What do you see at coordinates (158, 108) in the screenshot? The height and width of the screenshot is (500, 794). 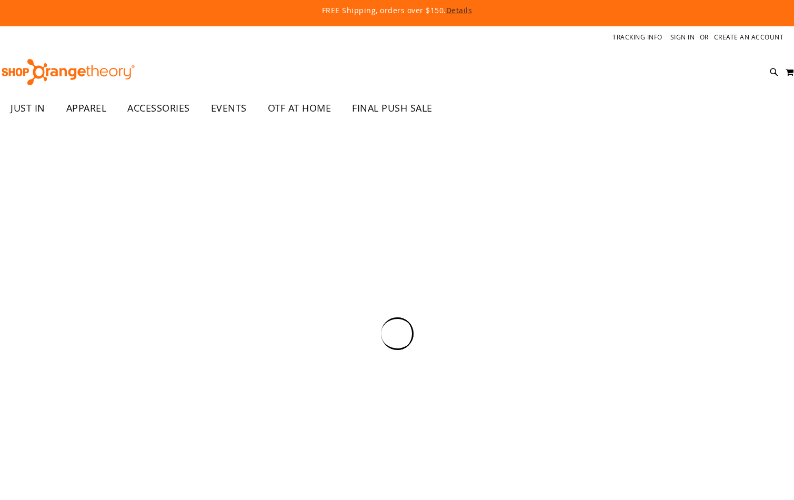 I see `span: ACCESSORIES` at bounding box center [158, 108].